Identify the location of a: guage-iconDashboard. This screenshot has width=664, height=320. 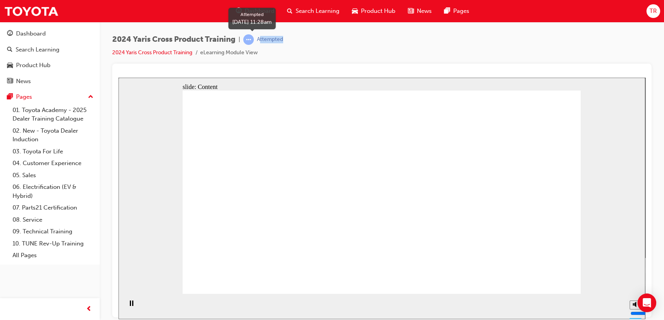
(255, 11).